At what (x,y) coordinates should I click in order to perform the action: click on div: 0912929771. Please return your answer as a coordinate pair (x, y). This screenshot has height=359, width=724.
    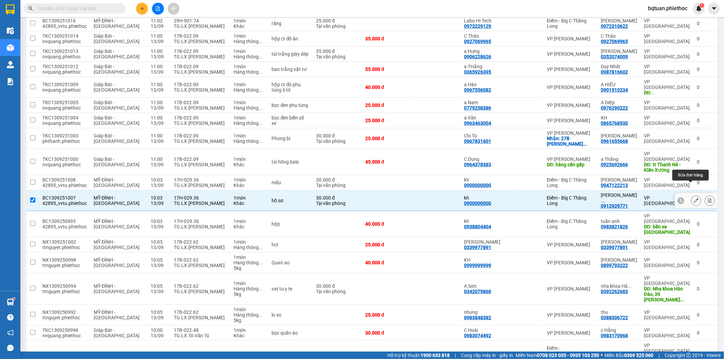
    Looking at the image, I should click on (615, 206).